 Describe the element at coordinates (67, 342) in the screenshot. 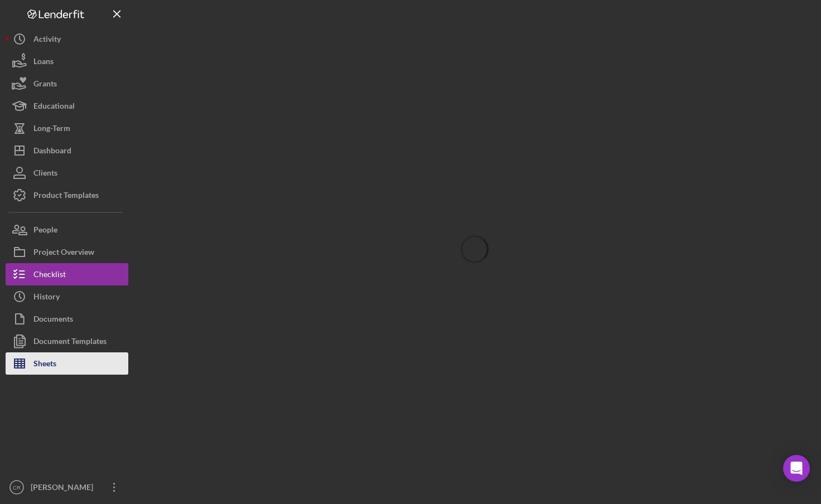

I see `button: Document Templates` at that location.